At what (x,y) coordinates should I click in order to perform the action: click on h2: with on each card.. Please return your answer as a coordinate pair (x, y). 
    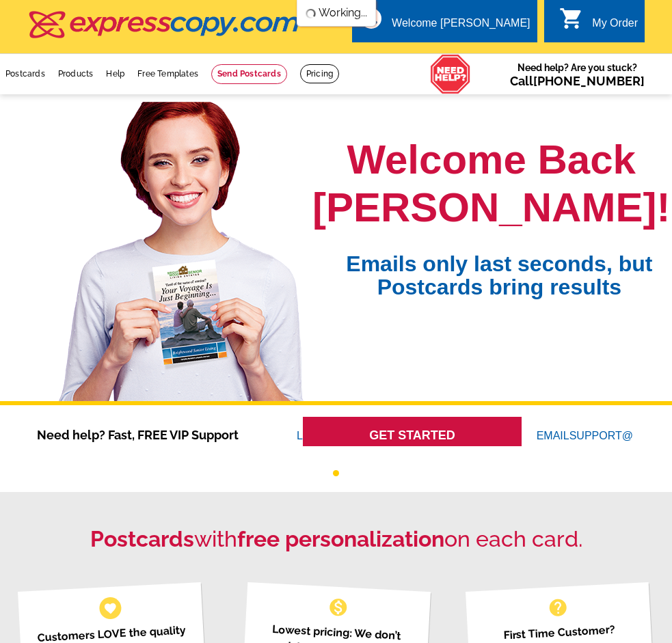
    Looking at the image, I should click on (336, 539).